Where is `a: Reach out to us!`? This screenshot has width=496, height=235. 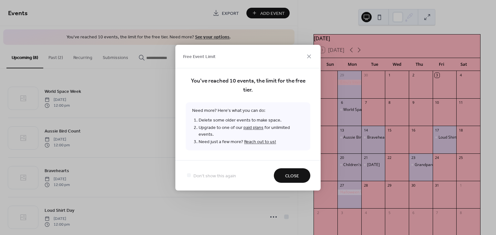
a: Reach out to us! is located at coordinates (260, 142).